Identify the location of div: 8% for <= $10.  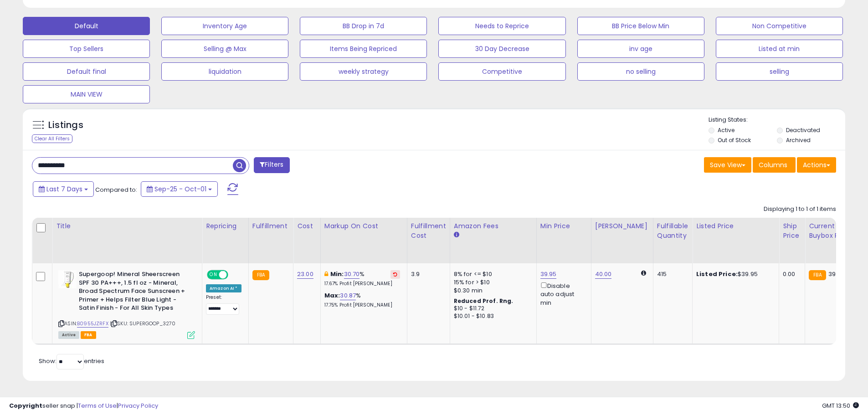
(492, 274).